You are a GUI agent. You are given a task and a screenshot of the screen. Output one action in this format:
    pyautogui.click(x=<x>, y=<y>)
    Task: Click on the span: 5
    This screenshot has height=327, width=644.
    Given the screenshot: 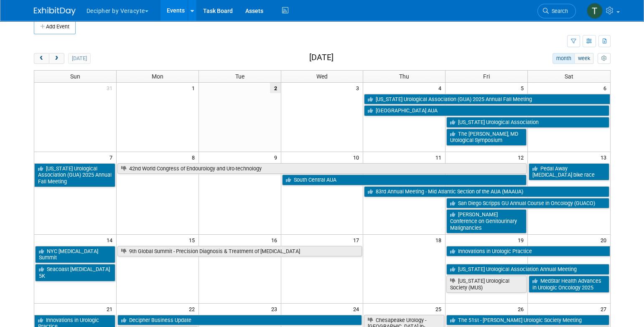 What is the action you would take?
    pyautogui.click(x=523, y=87)
    